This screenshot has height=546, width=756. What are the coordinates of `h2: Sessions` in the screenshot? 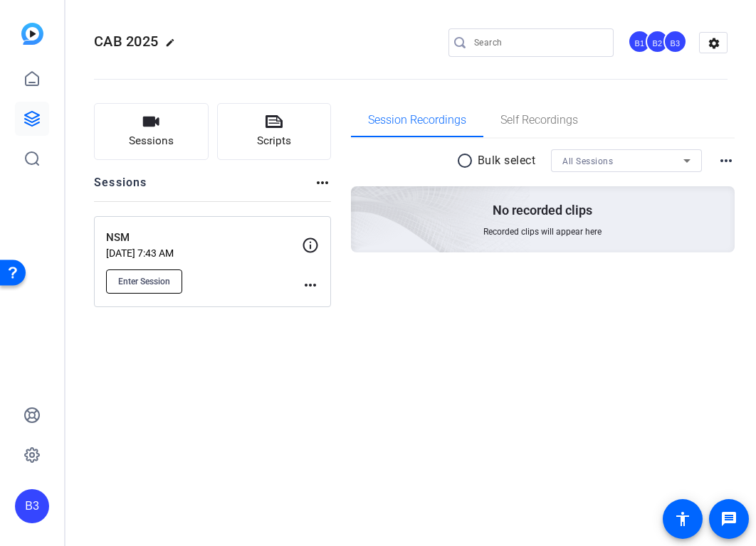 It's located at (120, 188).